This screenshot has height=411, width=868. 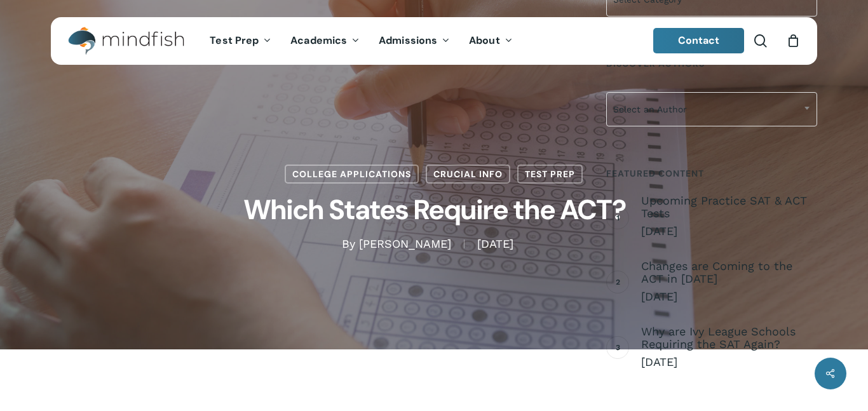 What do you see at coordinates (484, 40) in the screenshot?
I see `span: About` at bounding box center [484, 40].